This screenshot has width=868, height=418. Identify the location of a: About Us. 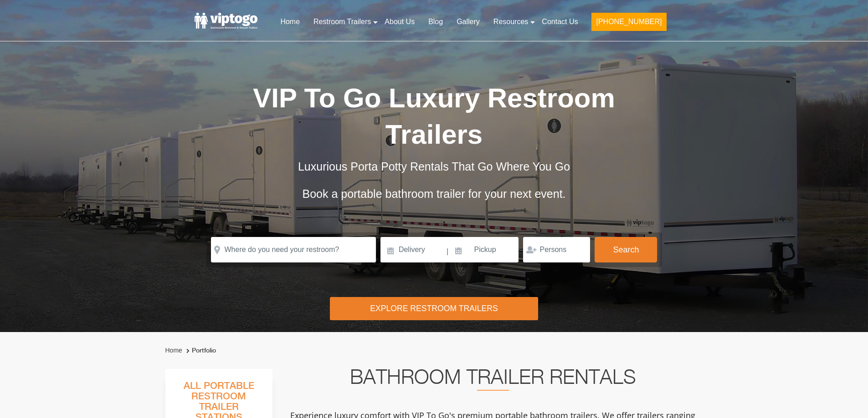
(399, 22).